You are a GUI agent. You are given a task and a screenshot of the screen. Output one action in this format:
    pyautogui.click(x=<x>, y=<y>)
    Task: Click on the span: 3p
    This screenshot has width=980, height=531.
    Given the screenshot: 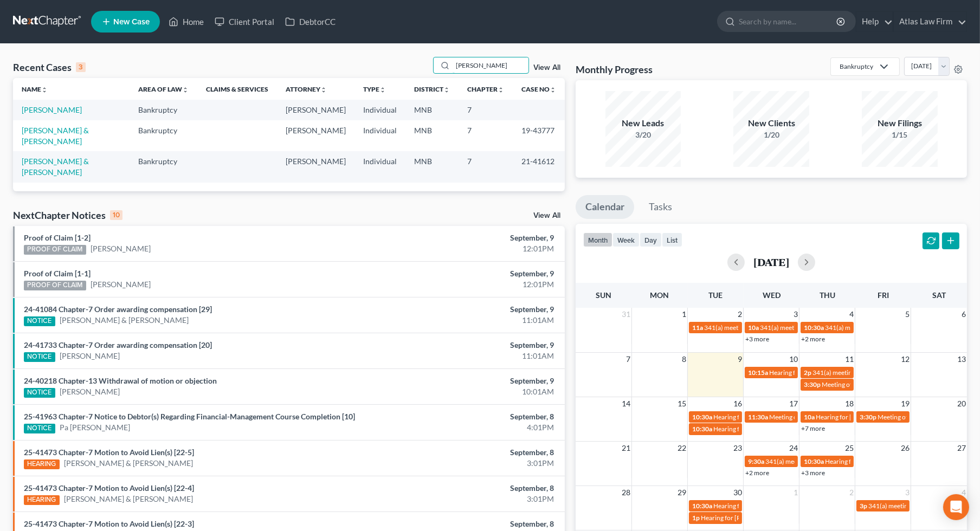 What is the action you would take?
    pyautogui.click(x=863, y=506)
    